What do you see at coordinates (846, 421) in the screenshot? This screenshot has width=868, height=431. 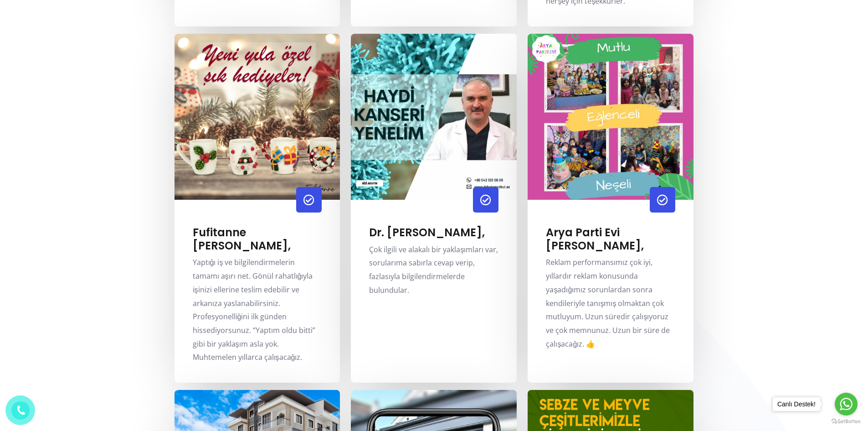 I see `a: Go to GetButton.io website` at bounding box center [846, 421].